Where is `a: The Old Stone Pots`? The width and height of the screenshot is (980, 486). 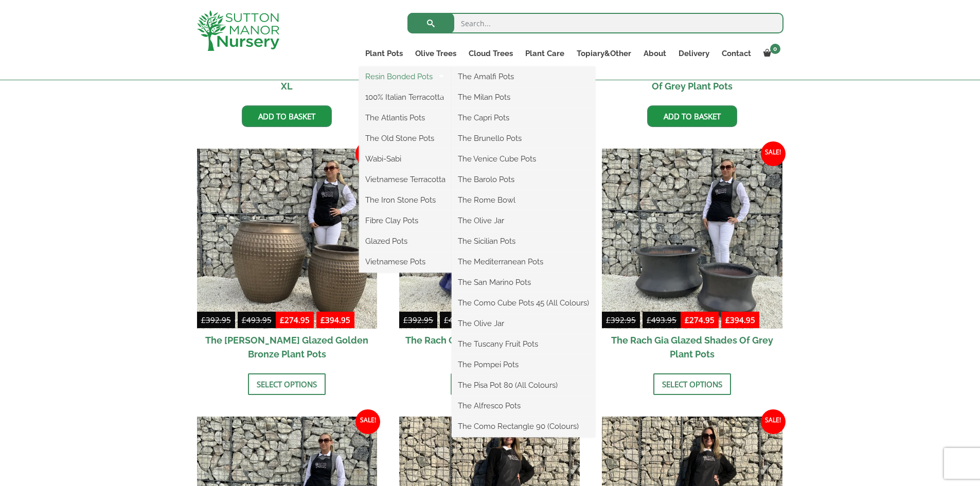
a: The Old Stone Pots is located at coordinates (406, 139).